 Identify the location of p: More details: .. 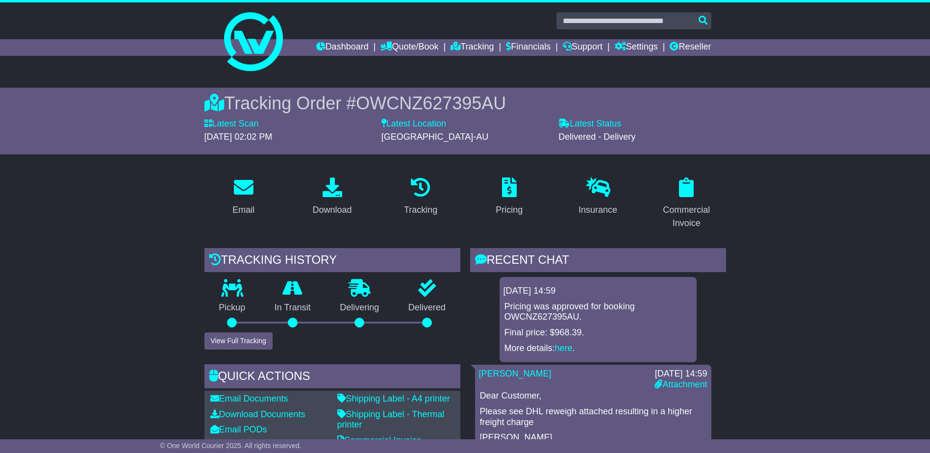
(598, 348).